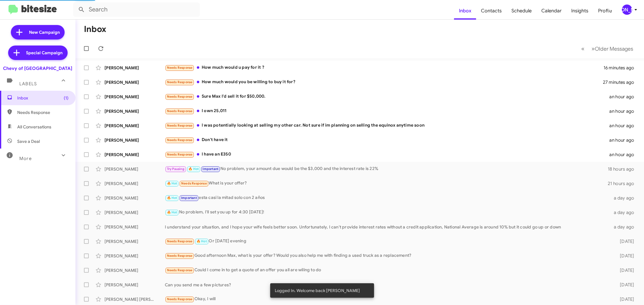  What do you see at coordinates (607, 49) in the screenshot?
I see `nav: Page navigation example` at bounding box center [607, 49].